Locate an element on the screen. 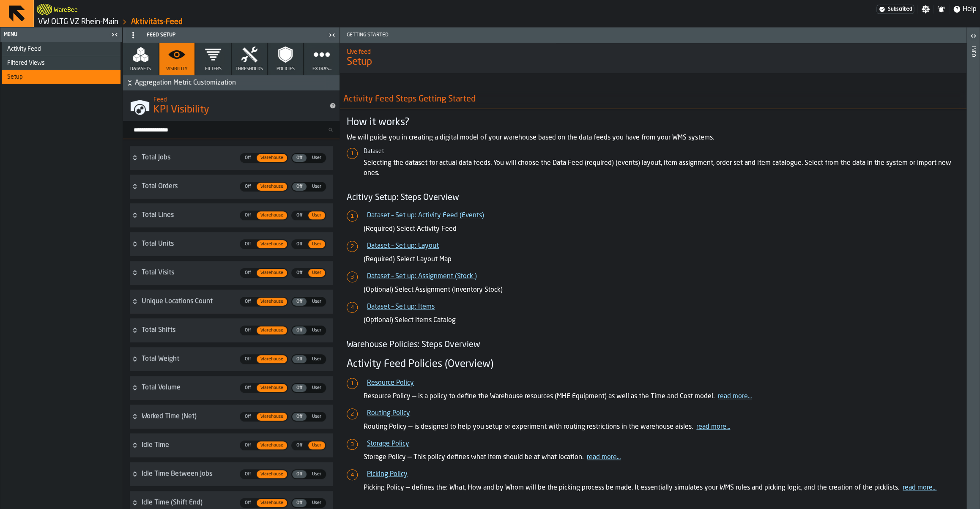 Image resolution: width=980 pixels, height=509 pixels. button: Button-totalWeight-closed is located at coordinates (135, 359).